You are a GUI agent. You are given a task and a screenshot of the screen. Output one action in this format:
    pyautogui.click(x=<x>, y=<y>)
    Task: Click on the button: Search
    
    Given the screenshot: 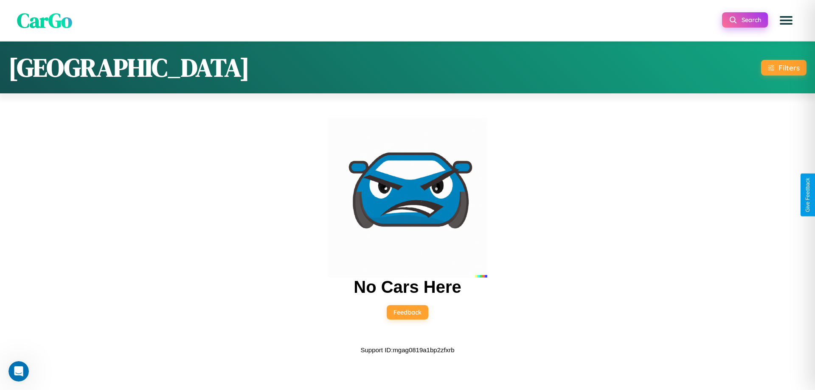 What is the action you would take?
    pyautogui.click(x=745, y=20)
    